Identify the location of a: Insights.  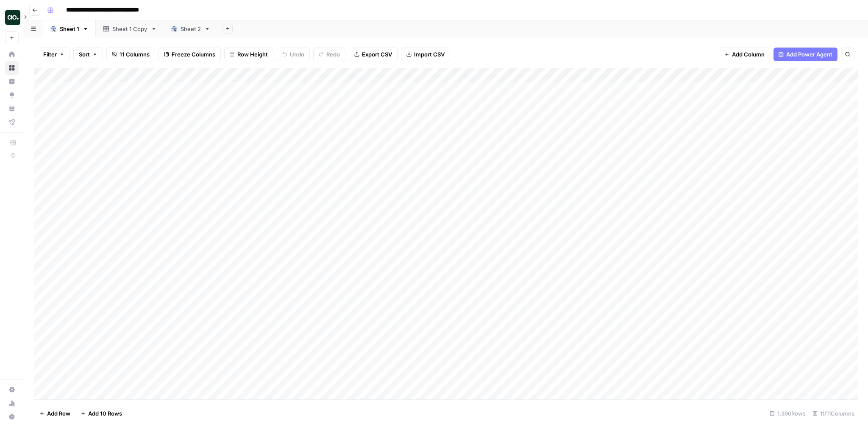
(12, 82).